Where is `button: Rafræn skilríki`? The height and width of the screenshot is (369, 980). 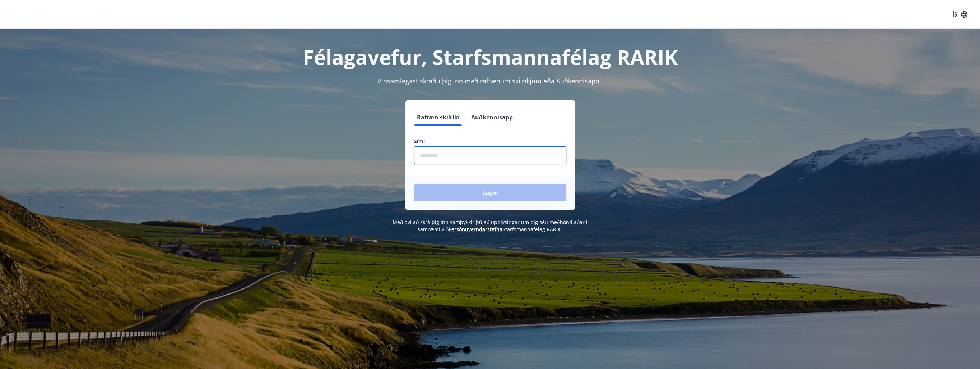 button: Rafræn skilríki is located at coordinates (438, 117).